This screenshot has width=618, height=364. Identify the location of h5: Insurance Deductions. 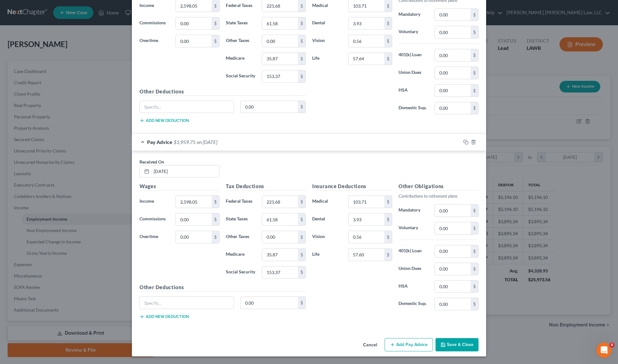
(352, 187).